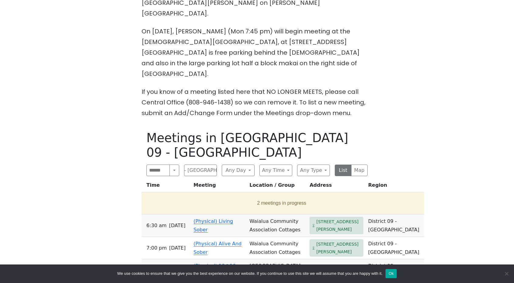 The height and width of the screenshot is (283, 514). What do you see at coordinates (156, 248) in the screenshot?
I see `span: 7:00 PM` at bounding box center [156, 248].